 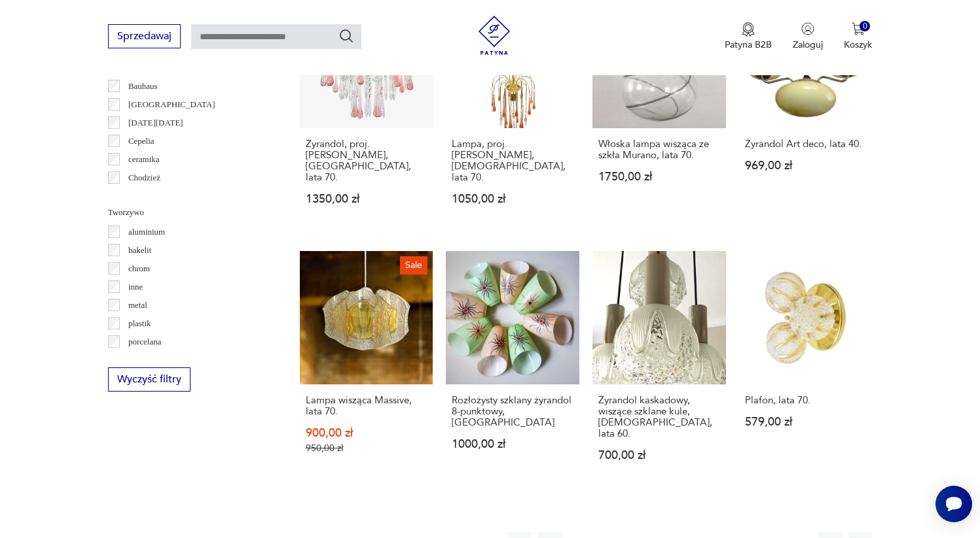 What do you see at coordinates (137, 305) in the screenshot?
I see `p: metal` at bounding box center [137, 305].